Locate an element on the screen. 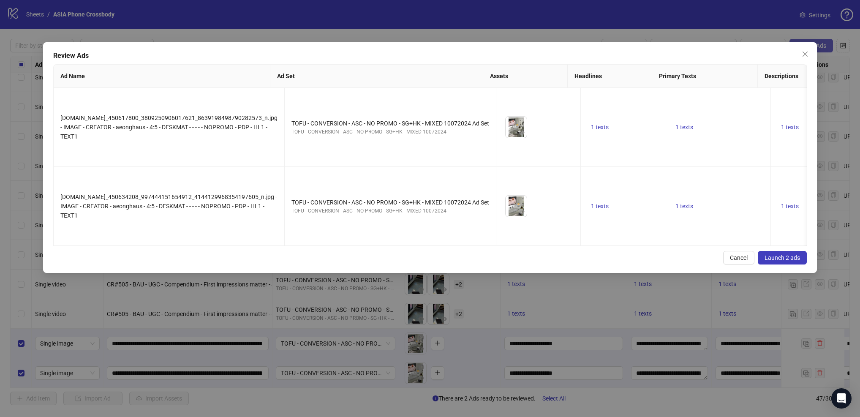 The height and width of the screenshot is (417, 860). th: Ad Name is located at coordinates (162, 76).